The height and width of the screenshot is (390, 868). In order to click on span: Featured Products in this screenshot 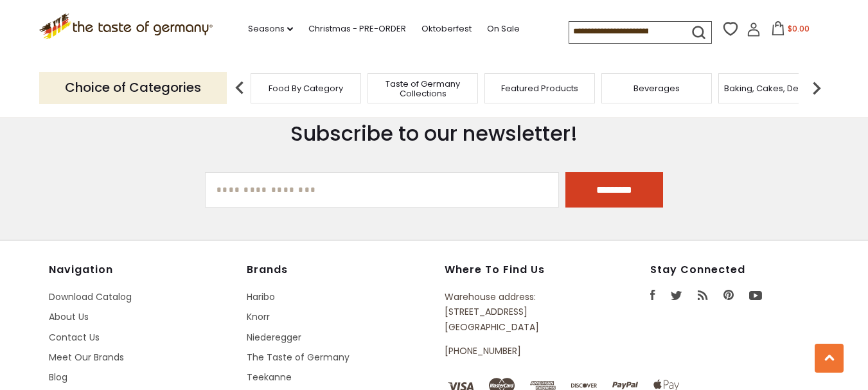, I will do `click(540, 88)`.